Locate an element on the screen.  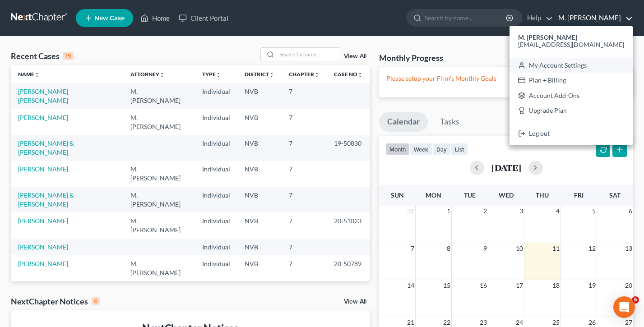
span: 6 is located at coordinates (631, 211).